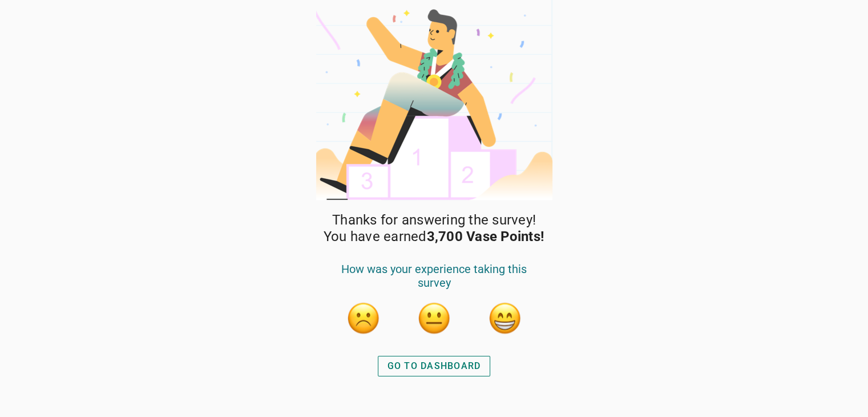 The image size is (868, 417). I want to click on div: How was your experience taking this survey, so click(435, 282).